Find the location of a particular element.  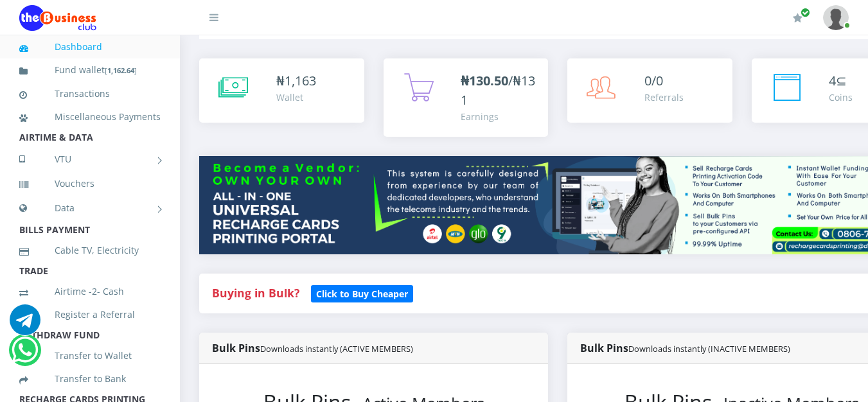

b: ₦130.50 is located at coordinates (485, 80).